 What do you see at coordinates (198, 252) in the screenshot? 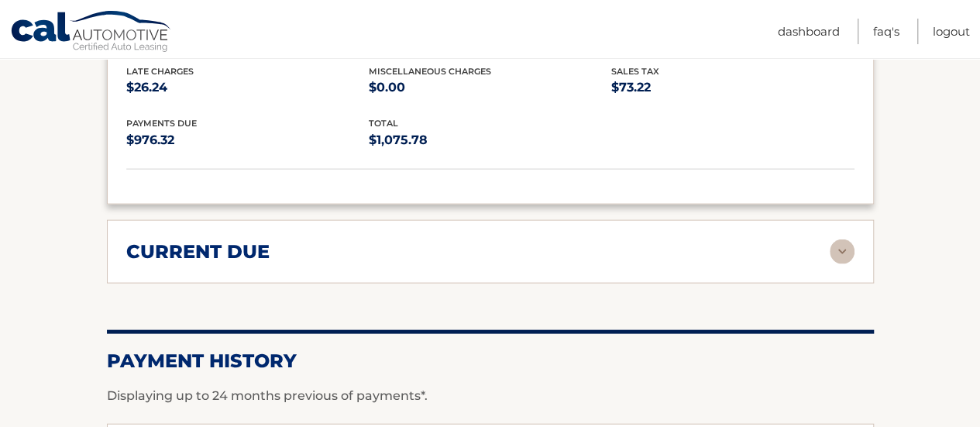
I see `h2: current due` at bounding box center [198, 252].